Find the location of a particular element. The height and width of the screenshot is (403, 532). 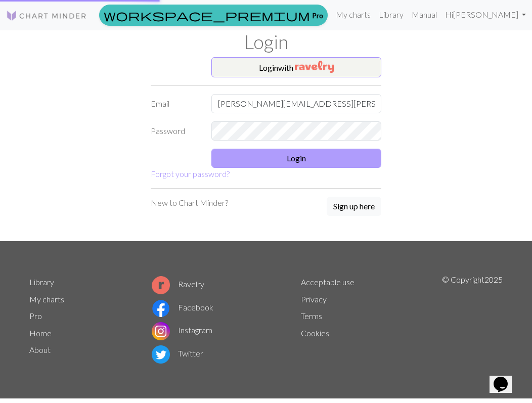

p: © Copyright 2025 is located at coordinates (472, 319).